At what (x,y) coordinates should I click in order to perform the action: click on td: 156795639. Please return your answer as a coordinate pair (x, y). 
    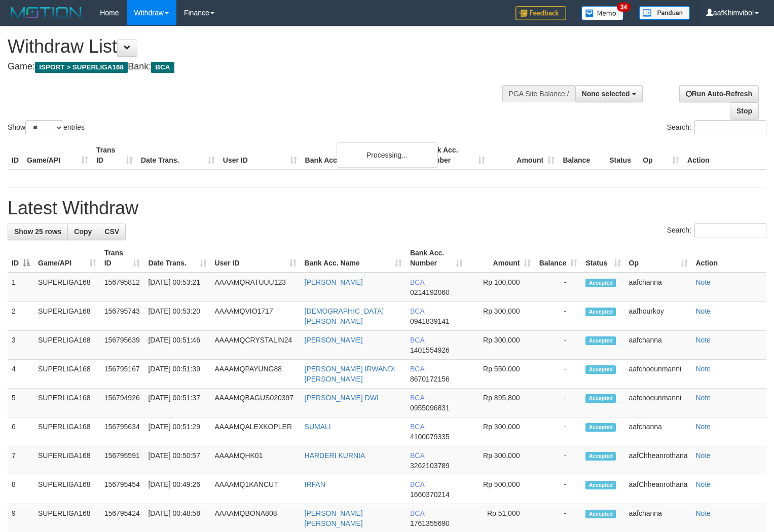
    Looking at the image, I should click on (122, 345).